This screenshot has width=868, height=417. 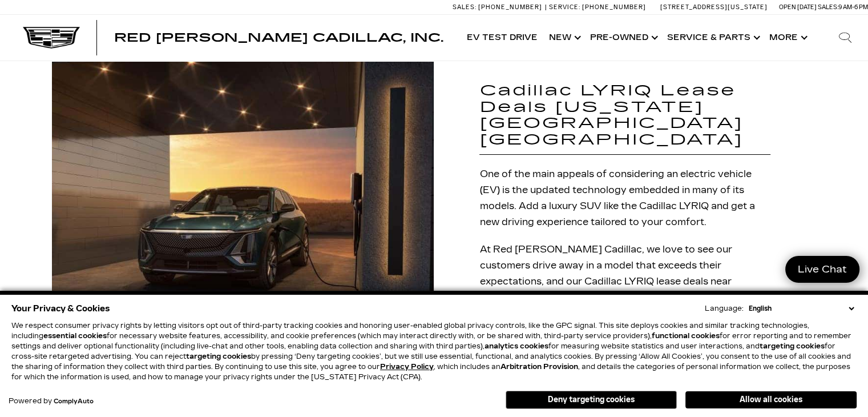 I want to click on a: ComplyAuto, so click(x=74, y=401).